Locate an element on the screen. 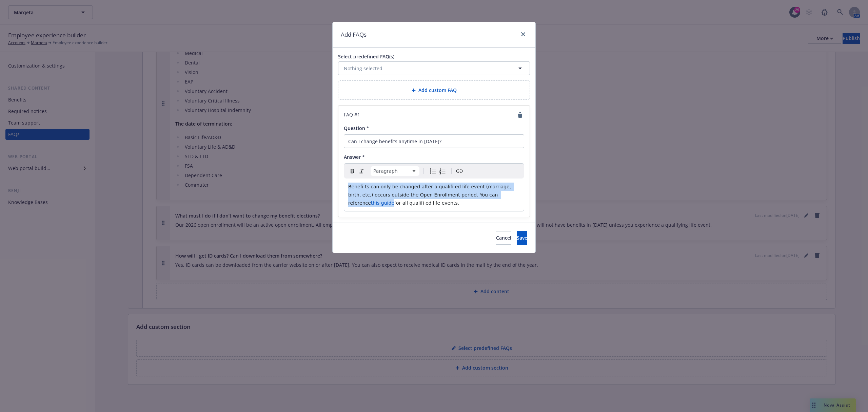 The width and height of the screenshot is (868, 412). span: Answer * is located at coordinates (354, 157).